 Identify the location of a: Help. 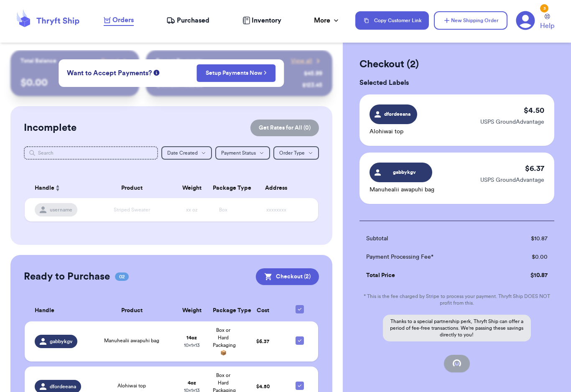
(547, 22).